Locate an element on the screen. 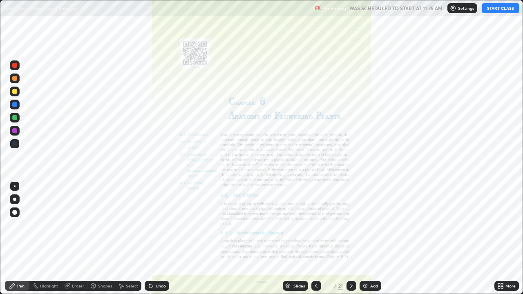 This screenshot has height=294, width=523. div: Shapes is located at coordinates (105, 286).